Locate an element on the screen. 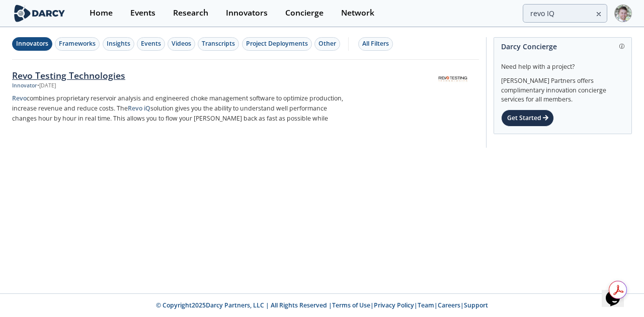 The width and height of the screenshot is (644, 317). button: Transcripts is located at coordinates (218, 44).